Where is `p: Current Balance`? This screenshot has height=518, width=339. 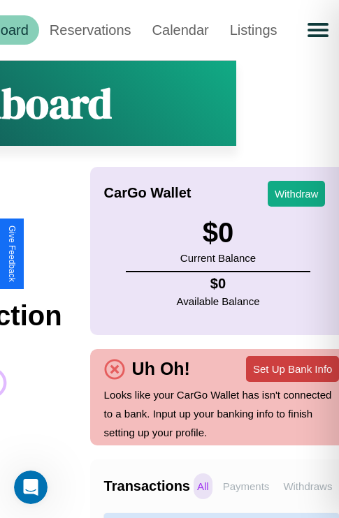
p: Current Balance is located at coordinates (218, 258).